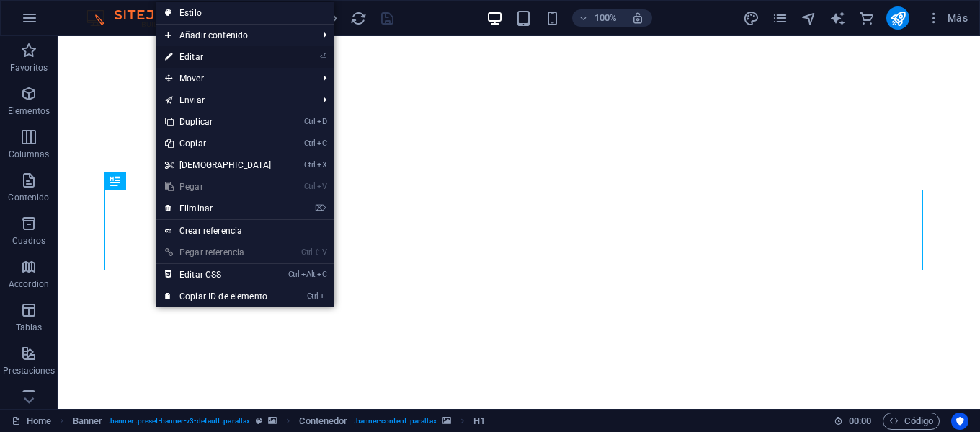  What do you see at coordinates (947, 18) in the screenshot?
I see `button: Más` at bounding box center [947, 18].